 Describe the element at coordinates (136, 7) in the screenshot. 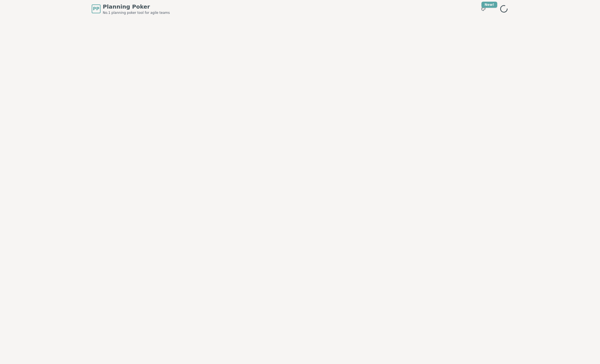

I see `span: Planning Poker` at that location.